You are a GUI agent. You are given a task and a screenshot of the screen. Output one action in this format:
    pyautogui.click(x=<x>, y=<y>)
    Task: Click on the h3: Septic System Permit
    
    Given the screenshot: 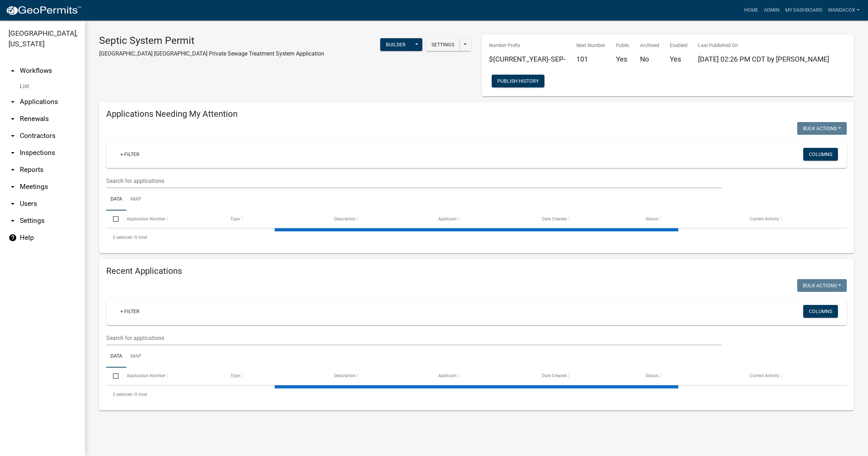 What is the action you would take?
    pyautogui.click(x=212, y=41)
    